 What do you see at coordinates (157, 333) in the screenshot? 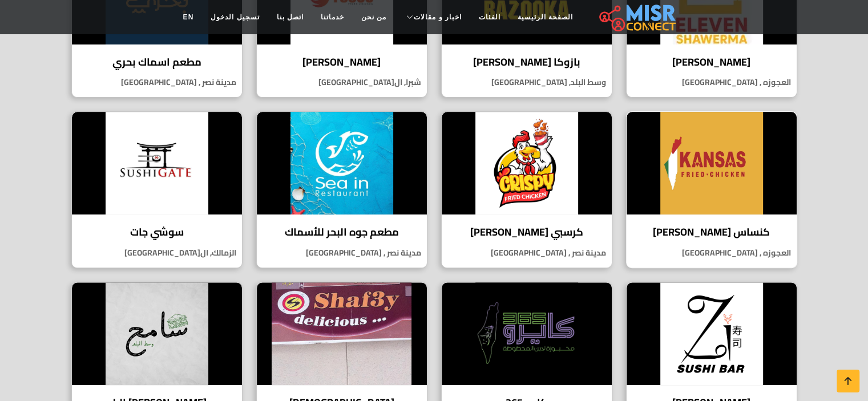
I see `img: سامح وسط البلد` at bounding box center [157, 333].